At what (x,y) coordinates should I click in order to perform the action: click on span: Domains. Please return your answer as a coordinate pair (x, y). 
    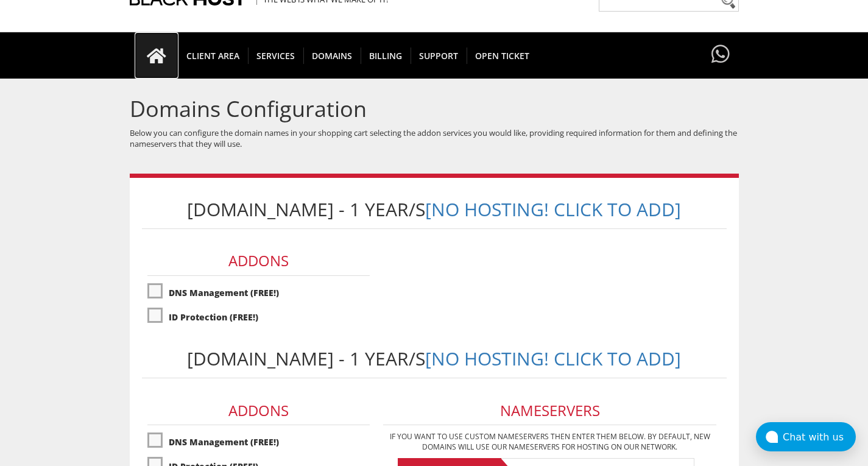
    Looking at the image, I should click on (332, 55).